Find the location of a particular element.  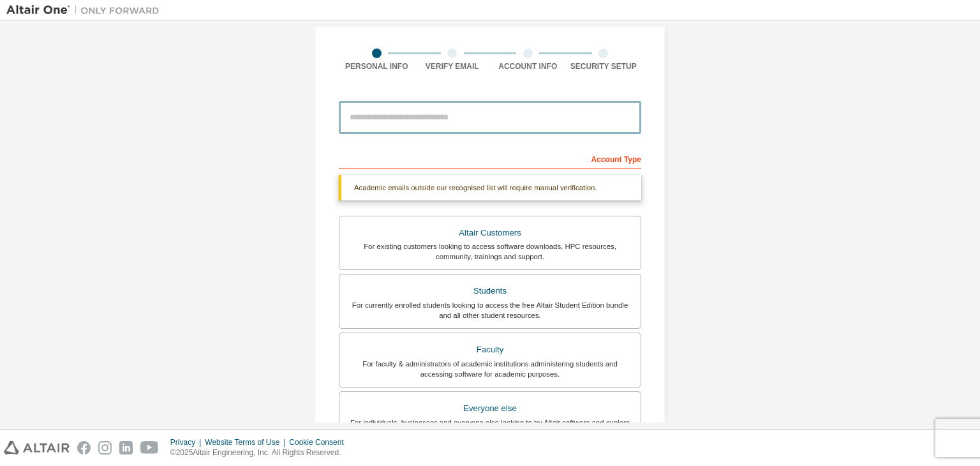

img: Altair One is located at coordinates (86, 10).